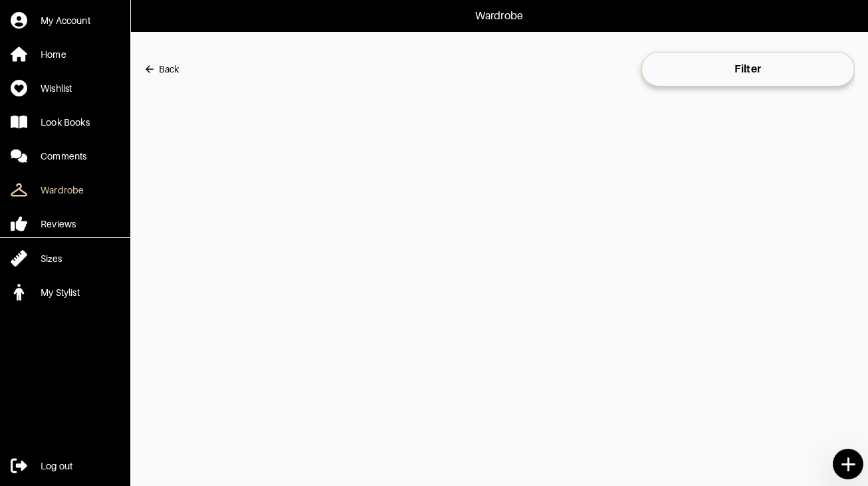 The height and width of the screenshot is (486, 868). Describe the element at coordinates (53, 54) in the screenshot. I see `div: Home` at that location.